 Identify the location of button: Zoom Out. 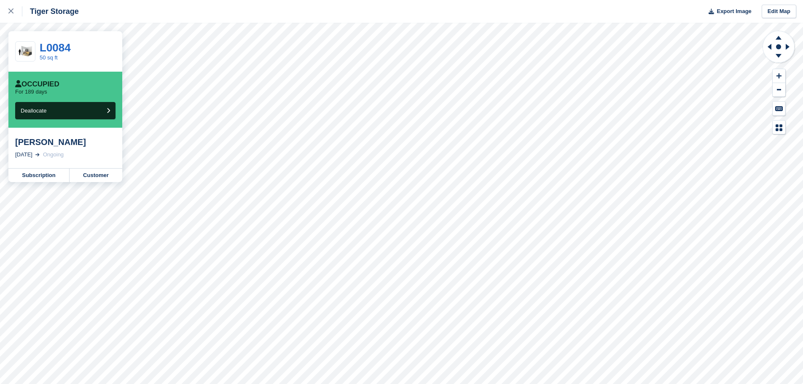
(779, 90).